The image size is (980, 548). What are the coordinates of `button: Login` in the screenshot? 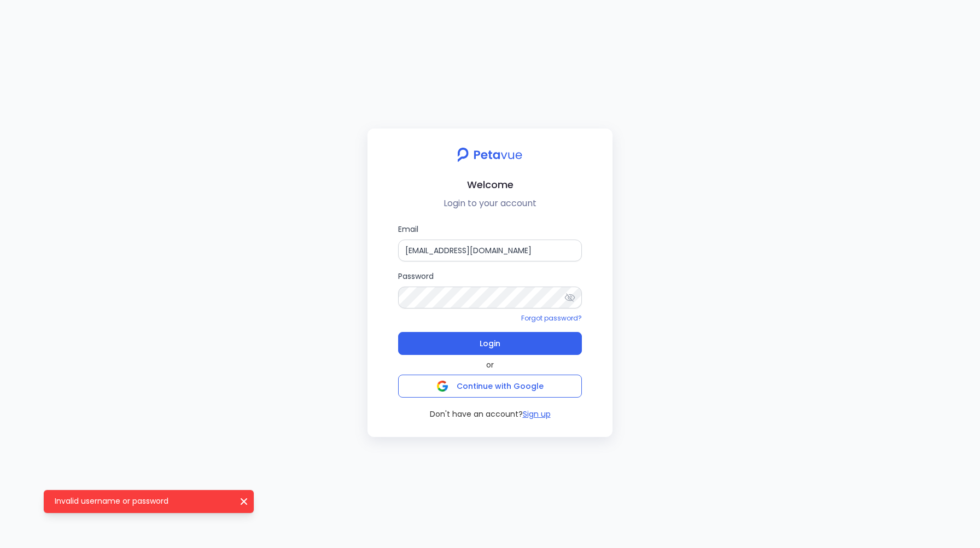 It's located at (490, 344).